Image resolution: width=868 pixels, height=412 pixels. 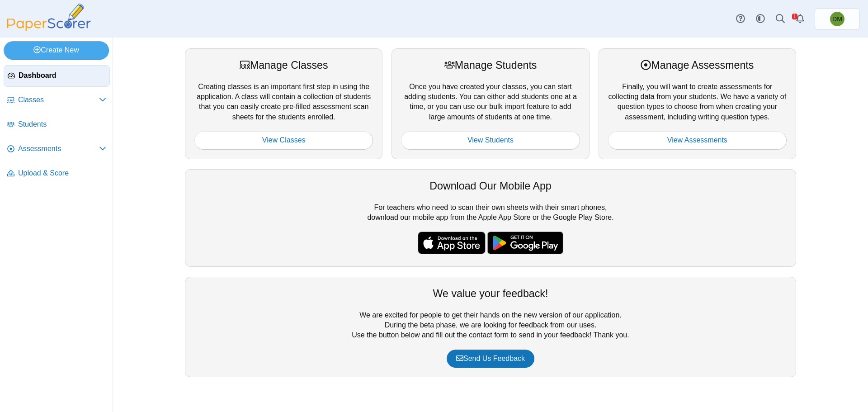 I want to click on a: View Classes, so click(x=283, y=141).